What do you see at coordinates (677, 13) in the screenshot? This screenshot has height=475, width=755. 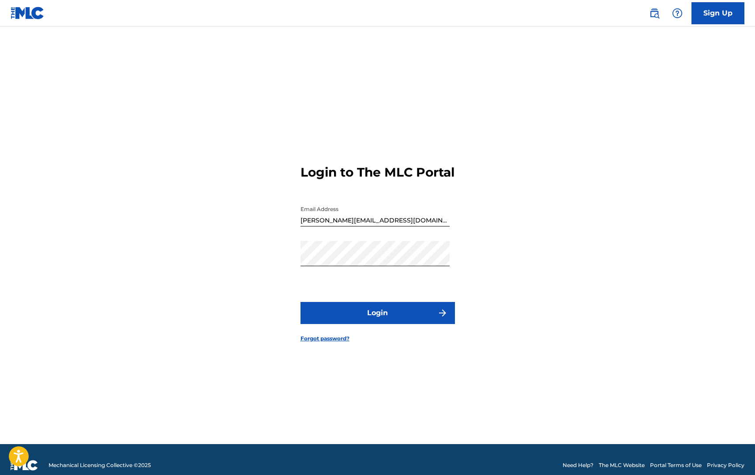 I see `div: Help` at bounding box center [677, 13].